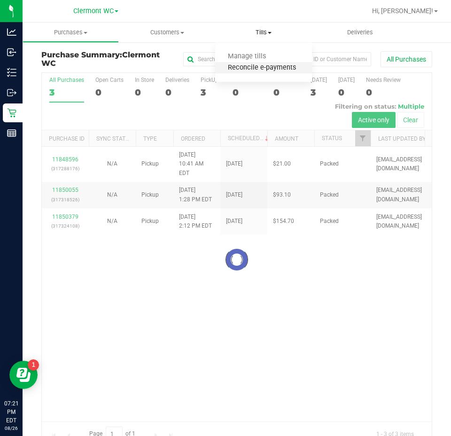 Image resolution: width=451 pixels, height=436 pixels. What do you see at coordinates (360, 32) in the screenshot?
I see `span: Deliveries` at bounding box center [360, 32].